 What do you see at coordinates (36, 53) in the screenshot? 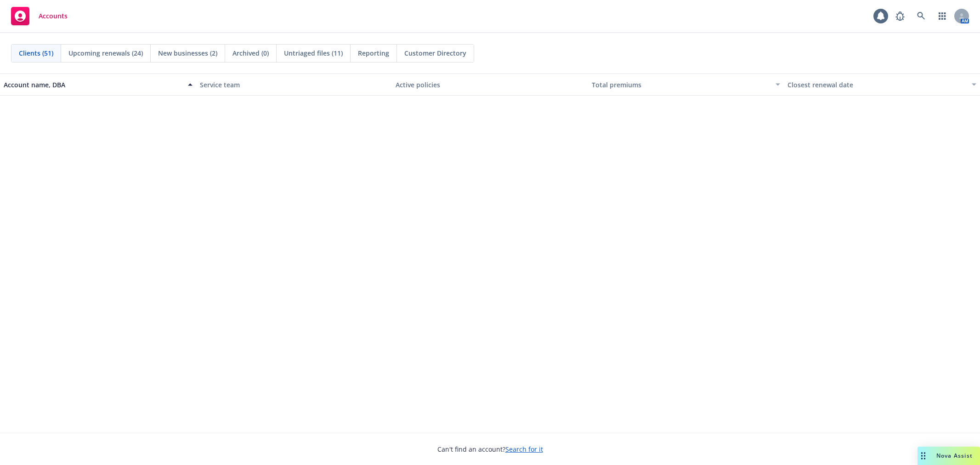
I see `span: Clients (51)` at bounding box center [36, 53].